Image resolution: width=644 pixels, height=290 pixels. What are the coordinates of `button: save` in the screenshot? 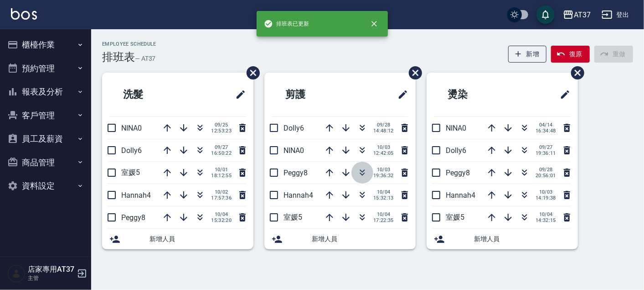 It's located at (545, 14).